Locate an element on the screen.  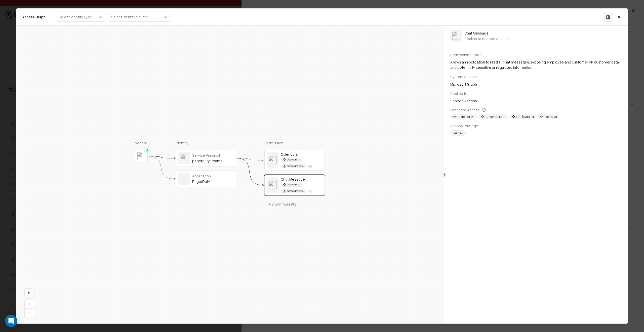
div: pagerduty-teams is located at coordinates (213, 161).